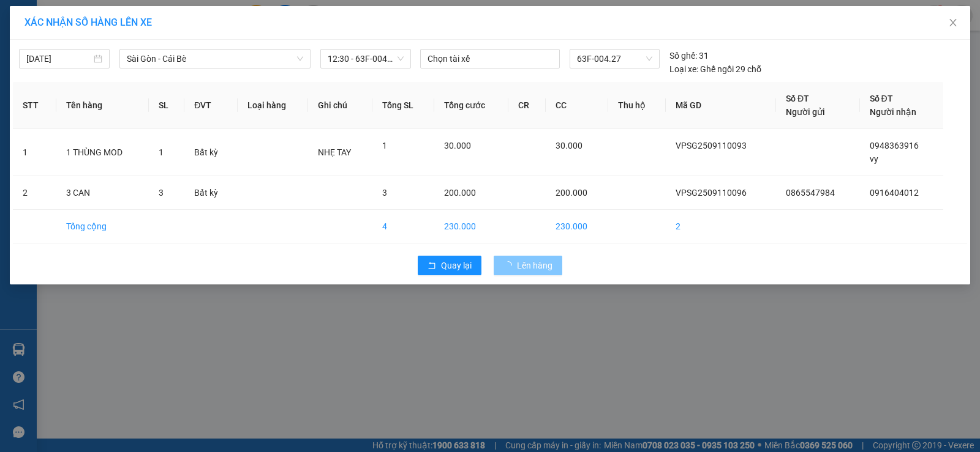 This screenshot has height=452, width=980. Describe the element at coordinates (683, 56) in the screenshot. I see `span: Số ghế:` at that location.